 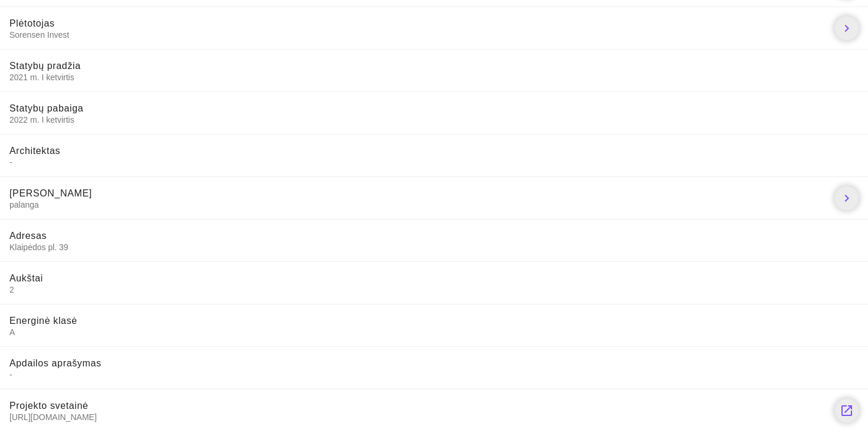 I want to click on span: 2022 m. I ketvirtis, so click(x=434, y=120).